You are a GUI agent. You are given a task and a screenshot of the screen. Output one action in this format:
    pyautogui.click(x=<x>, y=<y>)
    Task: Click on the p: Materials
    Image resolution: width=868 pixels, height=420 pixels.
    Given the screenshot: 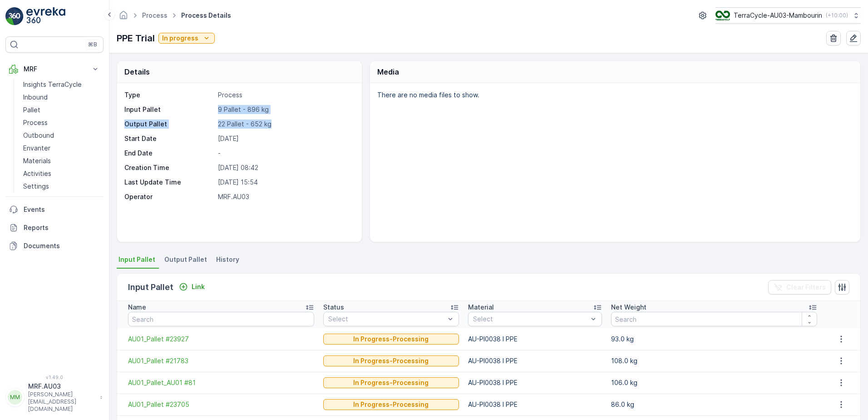 What is the action you would take?
    pyautogui.click(x=36, y=160)
    